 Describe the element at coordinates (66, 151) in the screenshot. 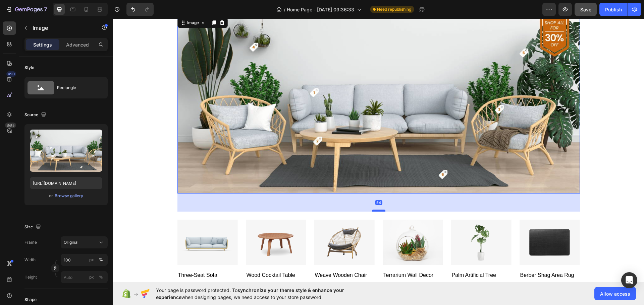

I see `img: preview-image` at that location.